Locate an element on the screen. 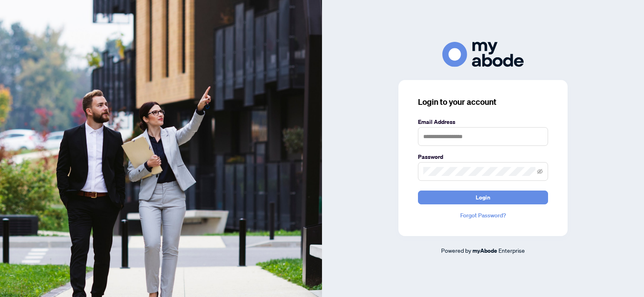 This screenshot has width=644, height=297. h3: Login to your account is located at coordinates (483, 102).